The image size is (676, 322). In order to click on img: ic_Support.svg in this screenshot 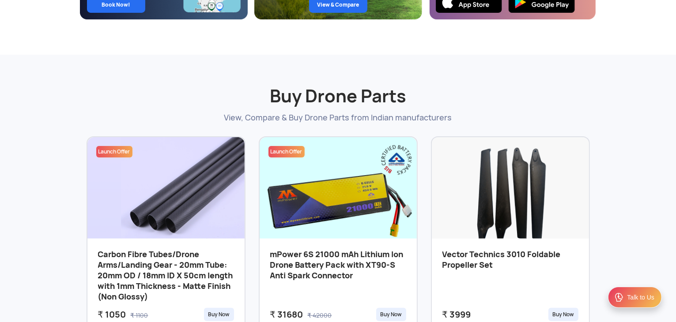, I will do `click(619, 298)`.